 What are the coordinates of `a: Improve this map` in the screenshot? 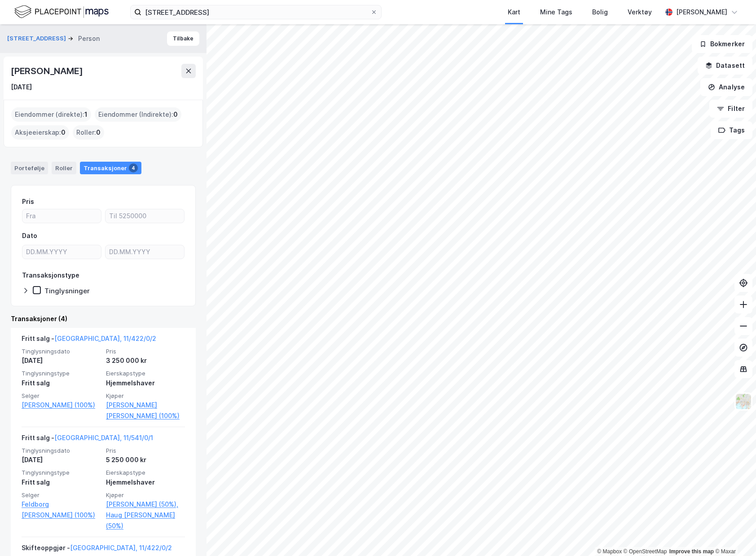 It's located at (691, 551).